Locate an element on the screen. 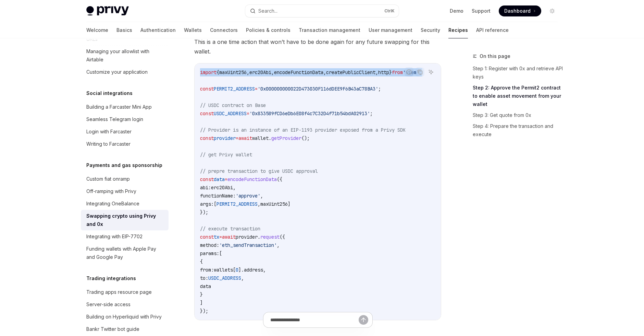 This screenshot has width=644, height=336. span: PERMIT2_ADDRESS is located at coordinates (234, 89).